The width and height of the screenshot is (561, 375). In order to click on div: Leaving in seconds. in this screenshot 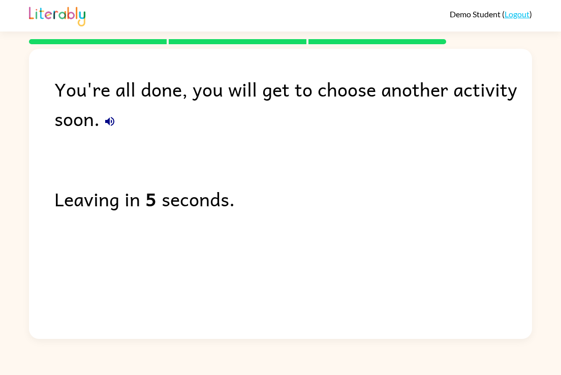, I will do `click(293, 199)`.